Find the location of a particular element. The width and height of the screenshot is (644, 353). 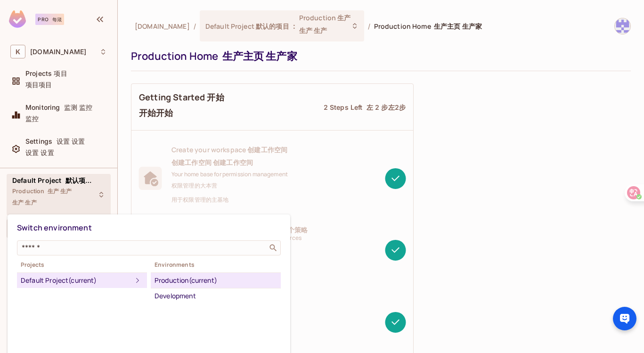

div: Production (current) is located at coordinates (216, 280).